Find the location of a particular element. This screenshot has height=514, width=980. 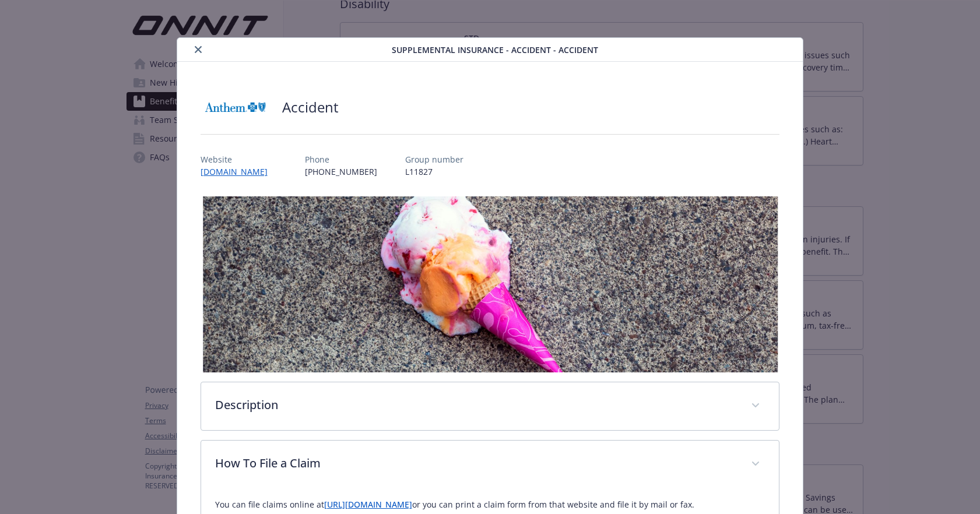

img: banner is located at coordinates (490, 284).